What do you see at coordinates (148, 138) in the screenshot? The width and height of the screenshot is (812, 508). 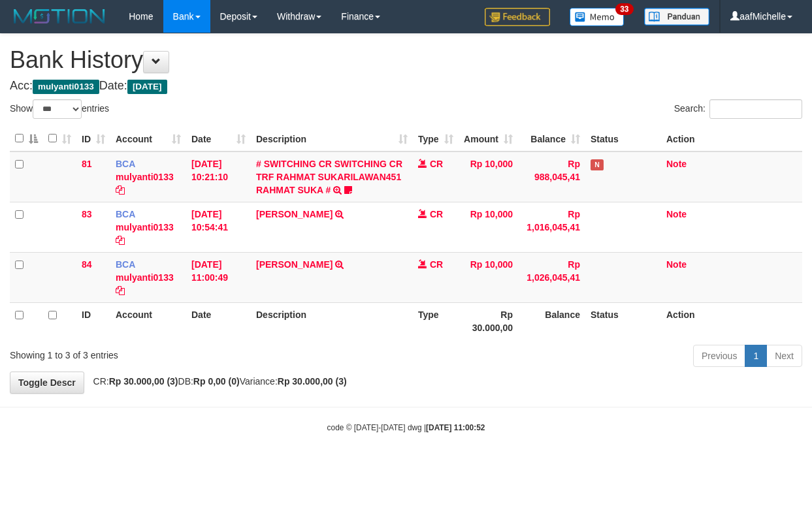 I see `th: Account: activate to sort column ascending` at bounding box center [148, 138].